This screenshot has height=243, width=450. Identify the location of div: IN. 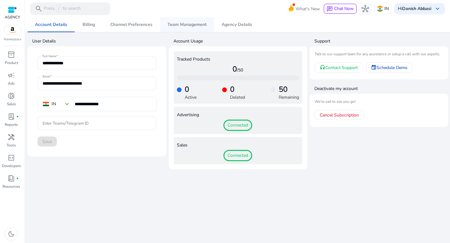
(54, 104).